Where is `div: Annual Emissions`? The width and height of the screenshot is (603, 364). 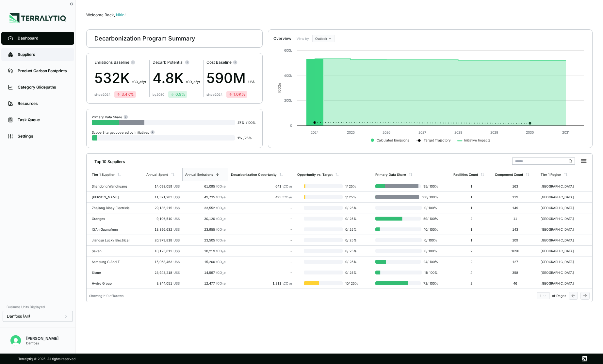 div: Annual Emissions is located at coordinates (199, 175).